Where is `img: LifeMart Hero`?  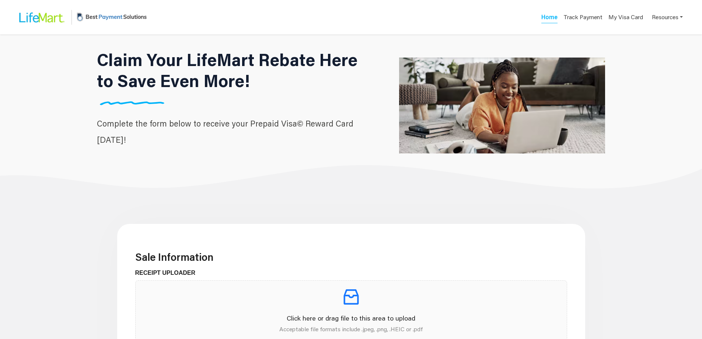 img: LifeMart Hero is located at coordinates (502, 105).